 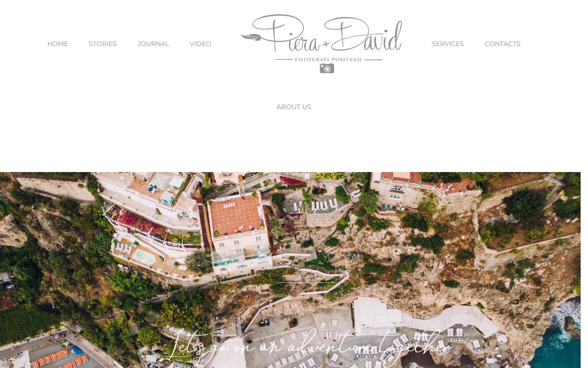 What do you see at coordinates (448, 44) in the screenshot?
I see `a: SERVICES` at bounding box center [448, 44].